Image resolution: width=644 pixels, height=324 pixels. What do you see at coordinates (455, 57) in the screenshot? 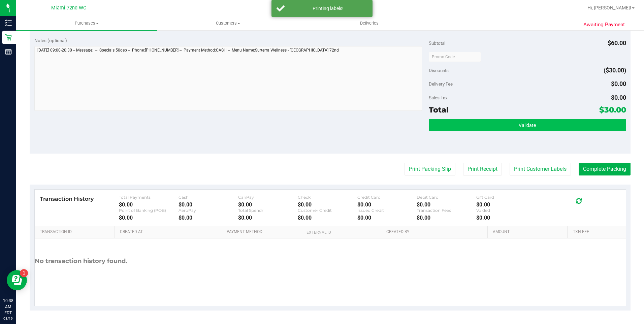
I see `input: Promo Code` at bounding box center [455, 57].